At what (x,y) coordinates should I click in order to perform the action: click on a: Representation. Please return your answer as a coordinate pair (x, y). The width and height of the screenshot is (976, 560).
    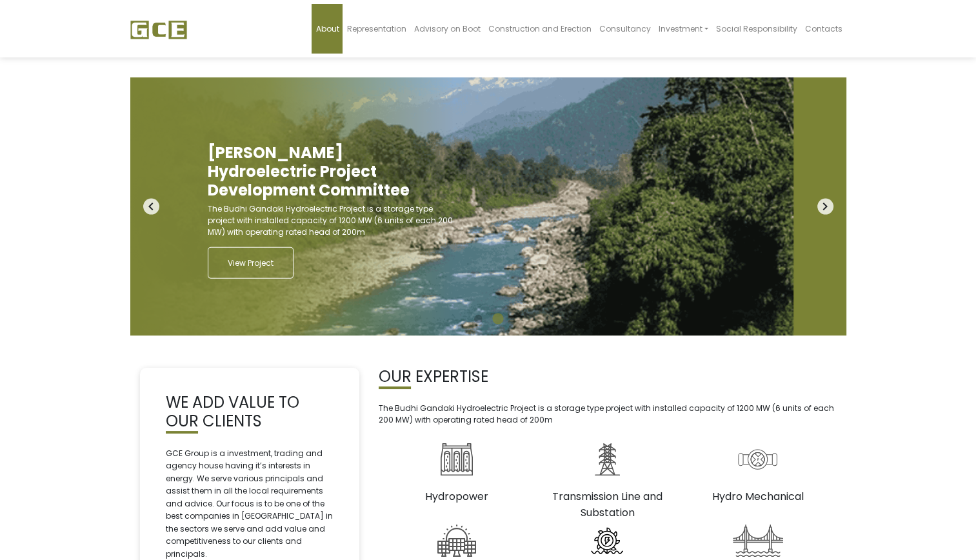
    Looking at the image, I should click on (376, 28).